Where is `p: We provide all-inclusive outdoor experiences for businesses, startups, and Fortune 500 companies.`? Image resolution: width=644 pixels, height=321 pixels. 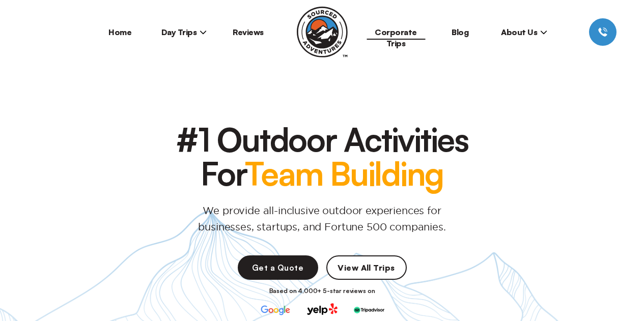 p: We provide all-inclusive outdoor experiences for businesses, startups, and Fortune 500 companies. is located at coordinates (322, 219).